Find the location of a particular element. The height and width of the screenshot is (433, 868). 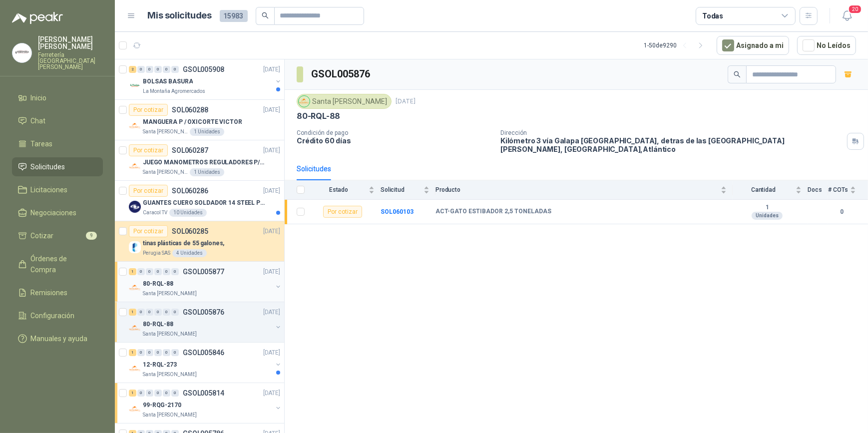

span: Remisiones is located at coordinates (50, 293).